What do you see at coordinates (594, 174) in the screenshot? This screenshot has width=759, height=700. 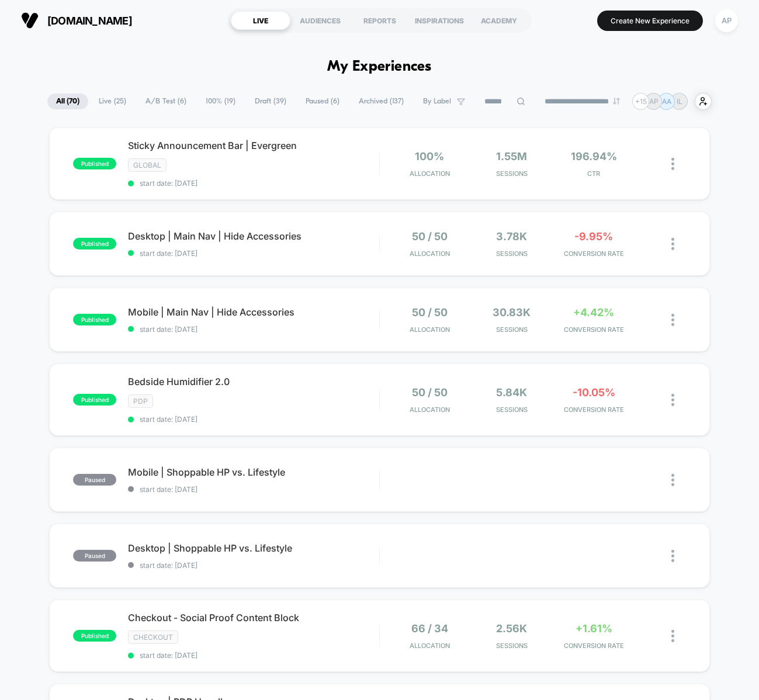 I see `span: CTR` at bounding box center [594, 174].